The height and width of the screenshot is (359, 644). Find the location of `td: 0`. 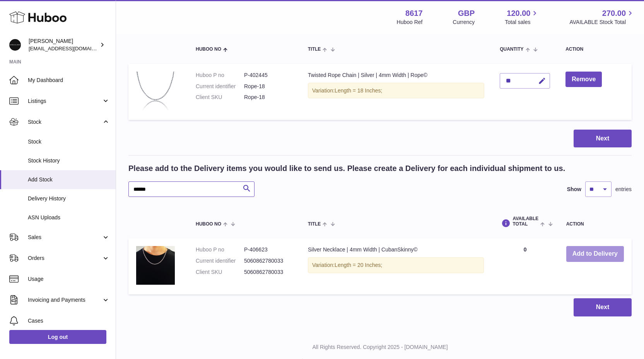

td: 0 is located at coordinates (525, 266).